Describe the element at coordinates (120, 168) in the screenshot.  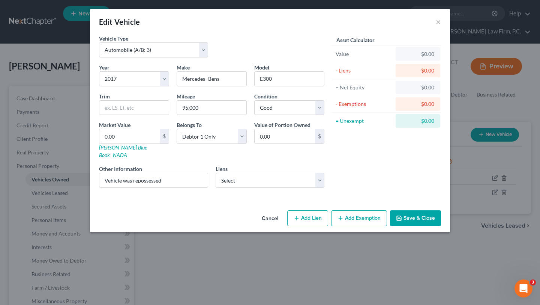
I see `label: Other Information` at that location.